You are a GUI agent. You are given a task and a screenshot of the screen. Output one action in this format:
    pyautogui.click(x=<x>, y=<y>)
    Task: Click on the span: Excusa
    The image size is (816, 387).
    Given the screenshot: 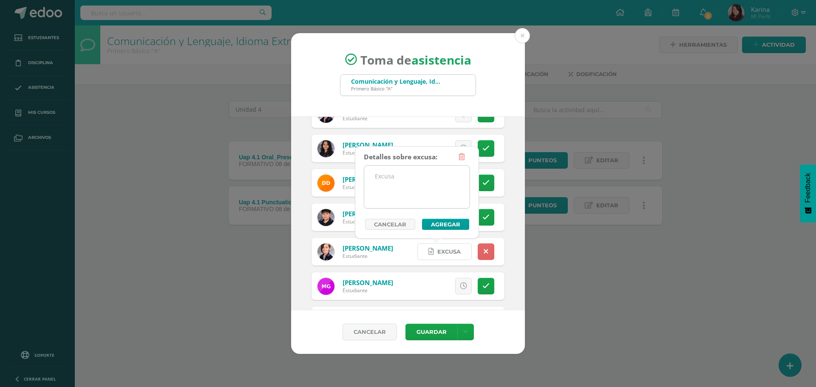 What is the action you would take?
    pyautogui.click(x=449, y=251)
    